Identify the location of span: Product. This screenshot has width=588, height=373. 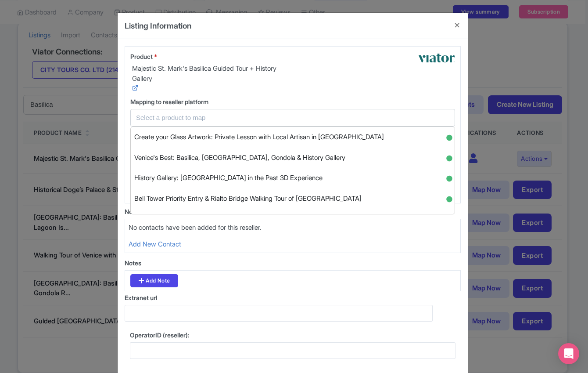
(141, 56).